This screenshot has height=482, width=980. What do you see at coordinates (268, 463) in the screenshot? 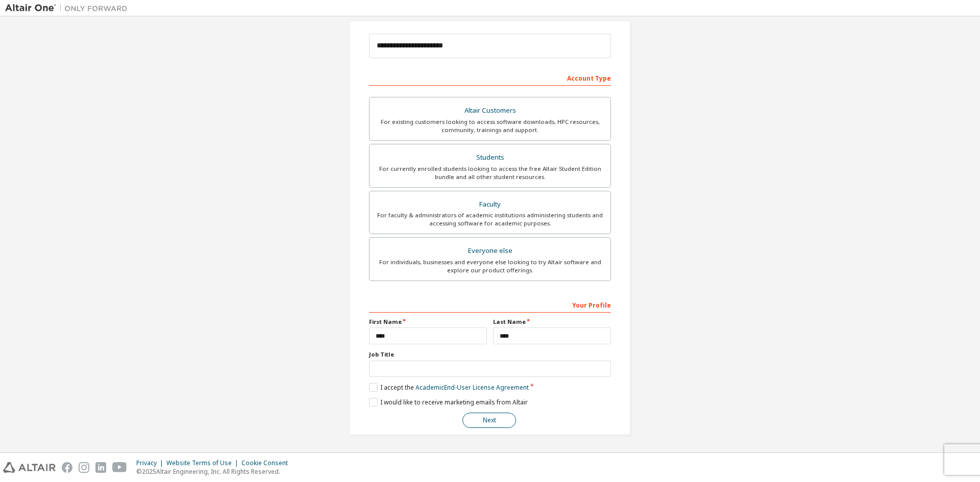
I see `div: Cookie Consent` at bounding box center [268, 463].